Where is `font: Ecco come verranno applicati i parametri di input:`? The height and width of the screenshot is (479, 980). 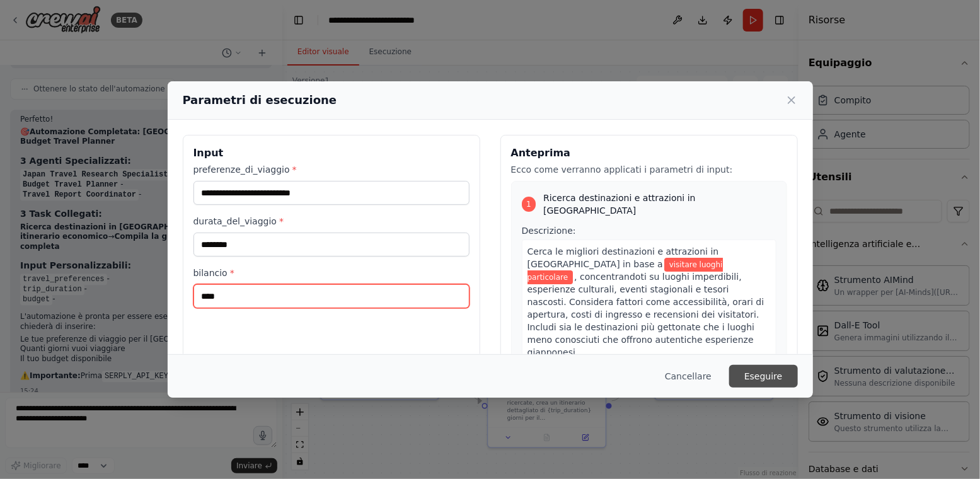
font: Ecco come verranno applicati i parametri di input: is located at coordinates (622, 169).